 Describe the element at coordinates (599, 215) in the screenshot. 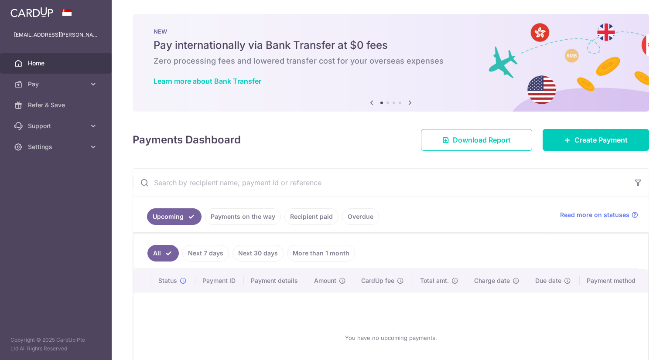

I see `a: Read more on statuses` at that location.